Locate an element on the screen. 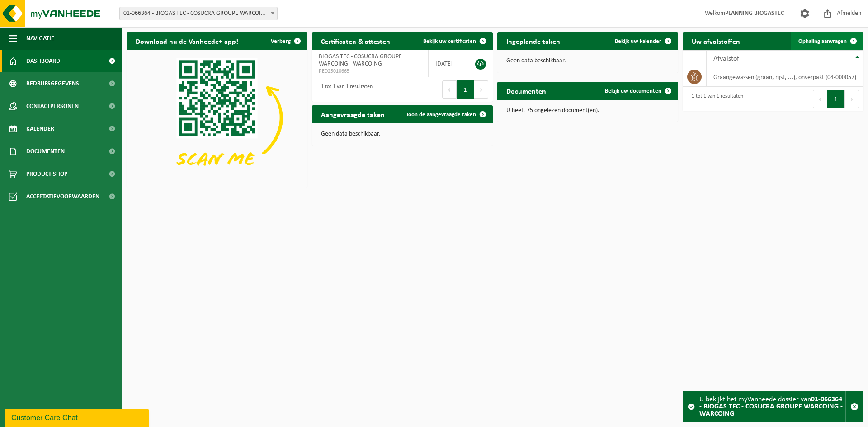  h2: Uw afvalstoffen is located at coordinates (716, 41).